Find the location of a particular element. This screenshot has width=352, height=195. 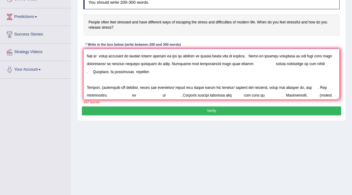

div: * Write in the box below (write between 200 and 300 words) is located at coordinates (133, 45).